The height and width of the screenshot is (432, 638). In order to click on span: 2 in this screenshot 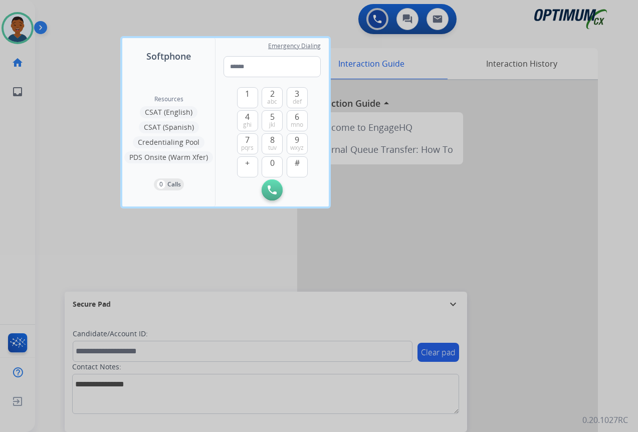, I will do `click(272, 94)`.